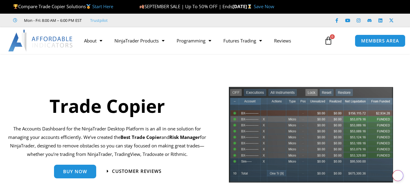  I want to click on a: Programming, so click(194, 41).